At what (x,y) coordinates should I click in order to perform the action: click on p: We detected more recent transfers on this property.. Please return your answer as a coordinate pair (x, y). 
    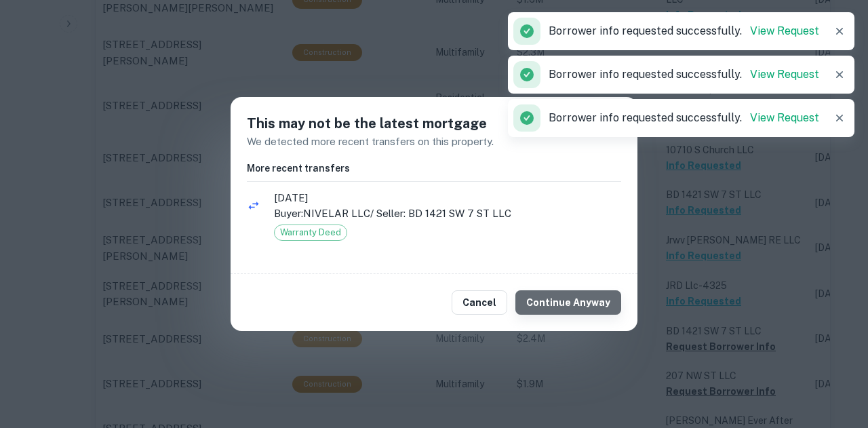
    Looking at the image, I should click on (434, 142).